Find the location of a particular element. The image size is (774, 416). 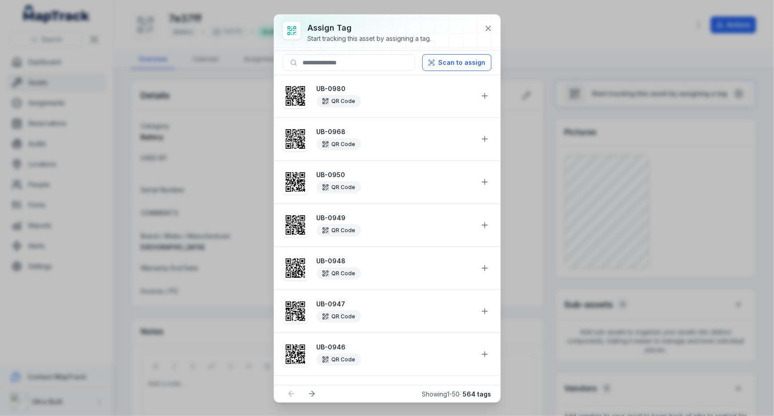

button: Scan to assign is located at coordinates (457, 63).